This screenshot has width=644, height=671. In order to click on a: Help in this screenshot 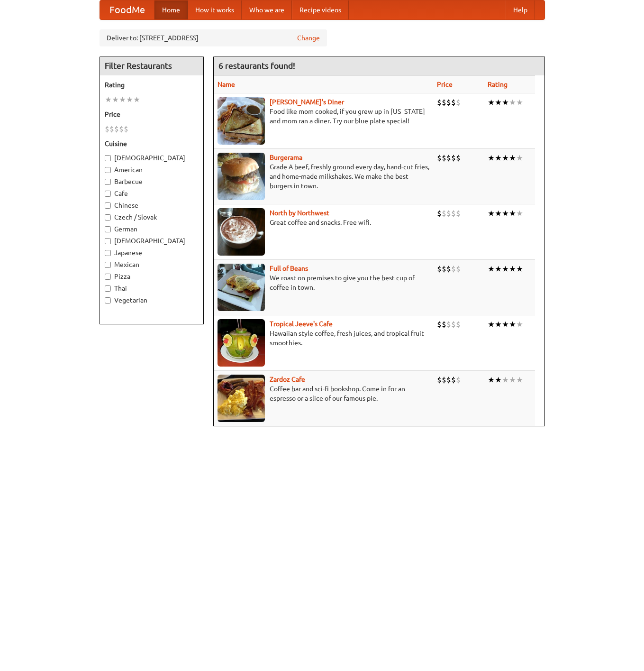, I will do `click(521, 10)`.